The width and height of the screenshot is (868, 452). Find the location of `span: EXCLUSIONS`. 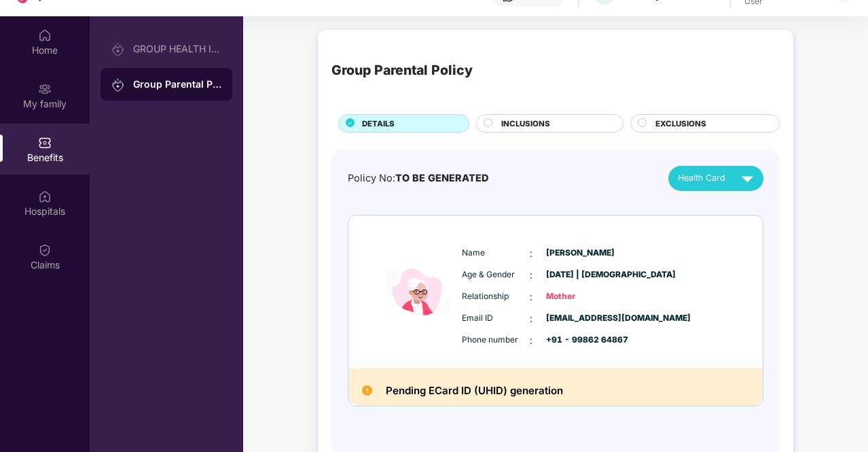

span: EXCLUSIONS is located at coordinates (681, 123).